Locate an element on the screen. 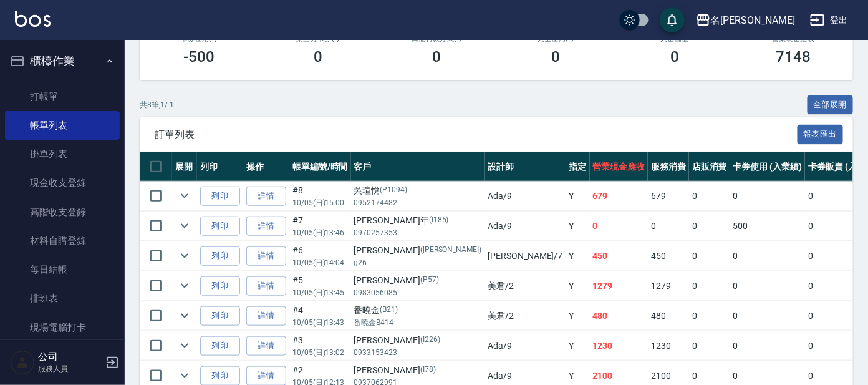  p: 10/05 (日) 13:02 is located at coordinates (320, 352).